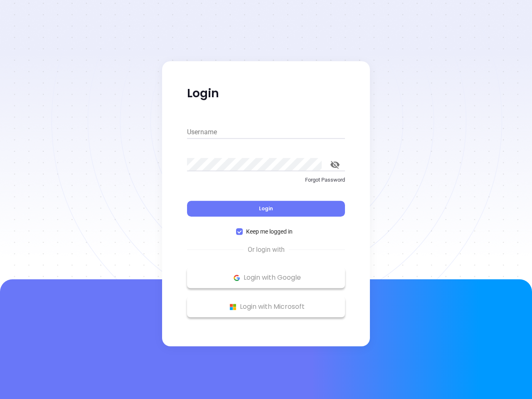  What do you see at coordinates (266, 278) in the screenshot?
I see `p: Login with Google` at bounding box center [266, 278].